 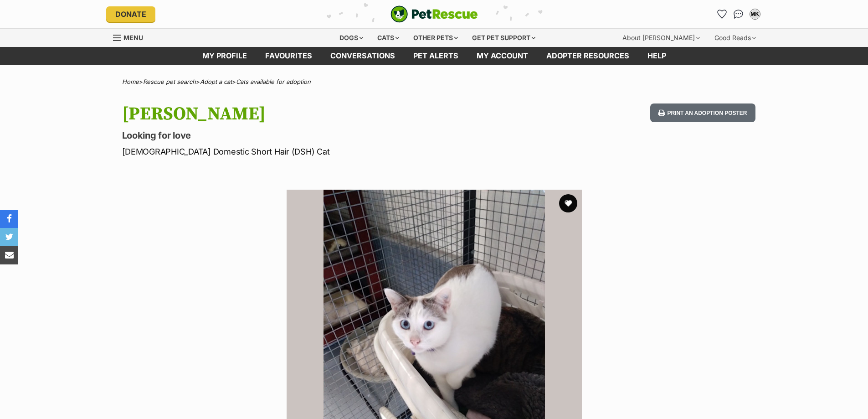 What do you see at coordinates (351, 38) in the screenshot?
I see `div: Dogs` at bounding box center [351, 38].